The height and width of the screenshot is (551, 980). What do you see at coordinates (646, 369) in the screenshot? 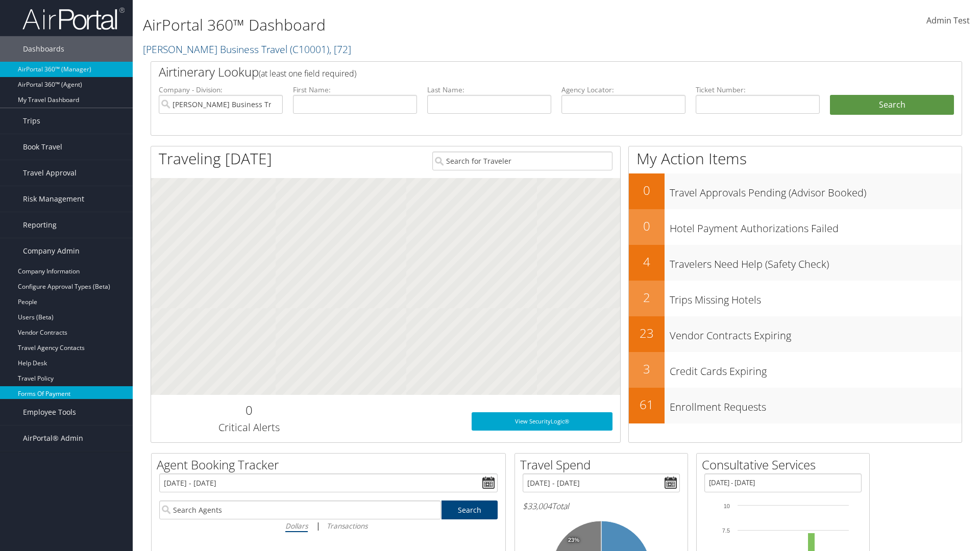
I see `h2: 3` at bounding box center [646, 369].